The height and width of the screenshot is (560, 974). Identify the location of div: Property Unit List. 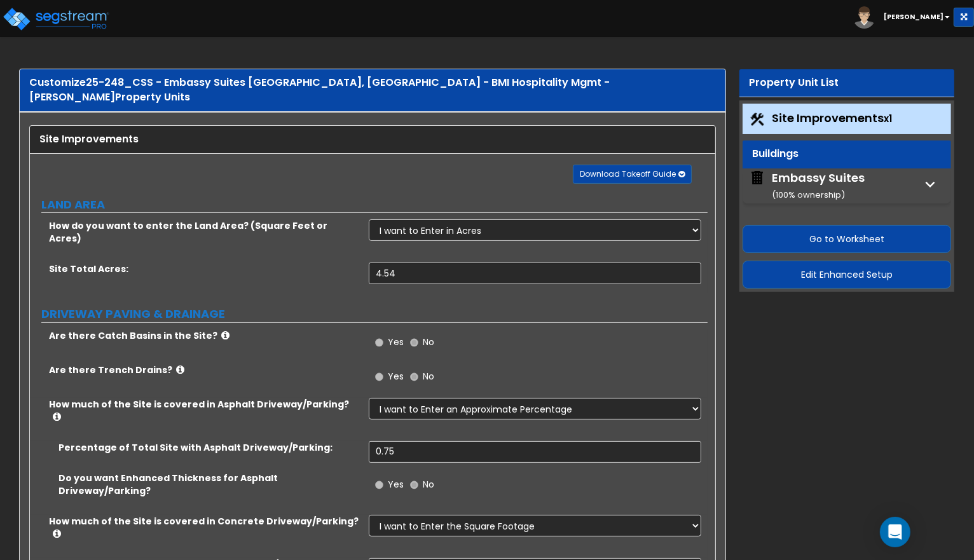
(847, 83).